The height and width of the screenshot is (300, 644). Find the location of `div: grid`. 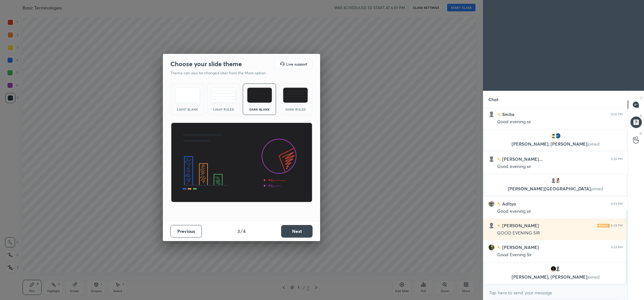

div: grid is located at coordinates (555, 196).